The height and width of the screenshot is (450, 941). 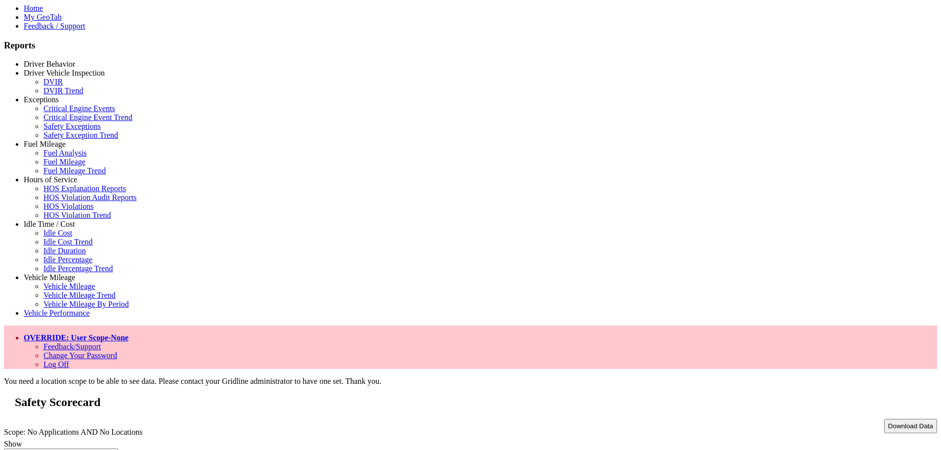 What do you see at coordinates (476, 402) in the screenshot?
I see `h2: Safety Scorecard` at bounding box center [476, 402].